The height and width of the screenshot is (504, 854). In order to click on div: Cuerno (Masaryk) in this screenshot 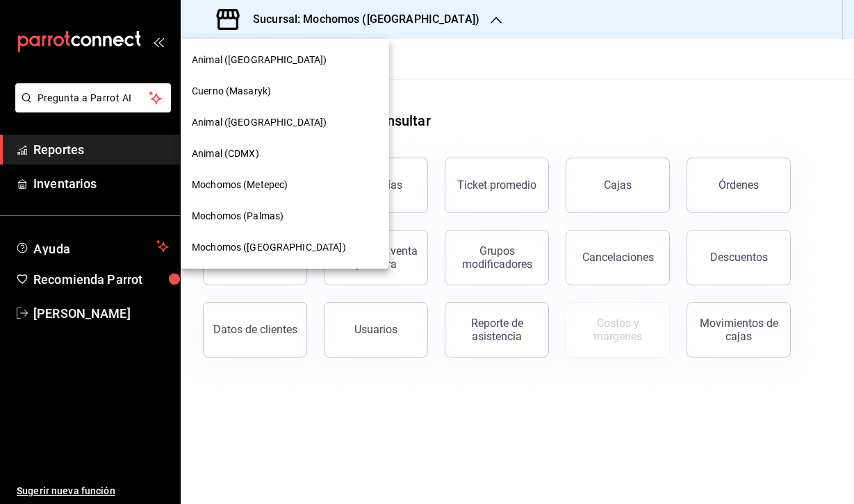, I will do `click(285, 91)`.